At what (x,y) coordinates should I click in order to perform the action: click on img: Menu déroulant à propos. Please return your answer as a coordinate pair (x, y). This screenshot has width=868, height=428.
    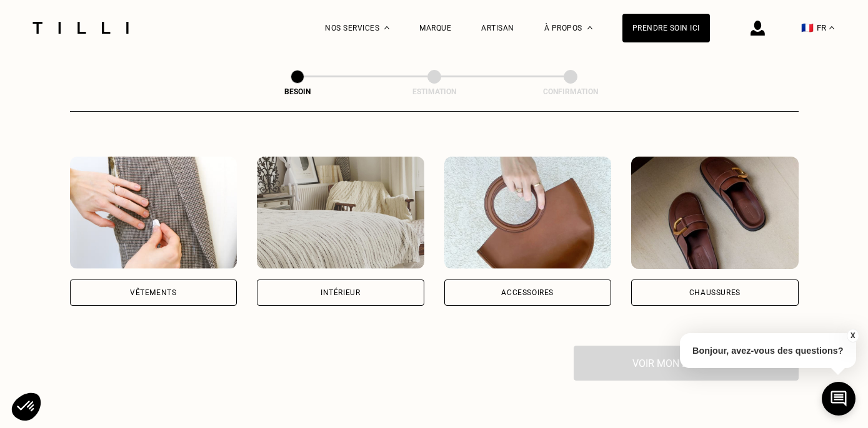
    Looking at the image, I should click on (590, 28).